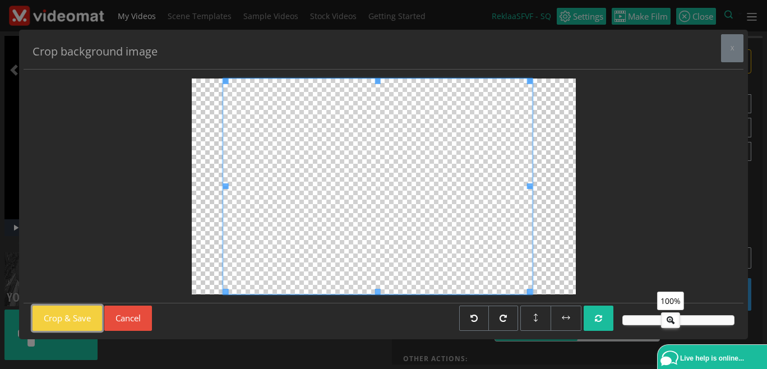 The image size is (767, 369). Describe the element at coordinates (598, 318) in the screenshot. I see `button: Reset image` at that location.